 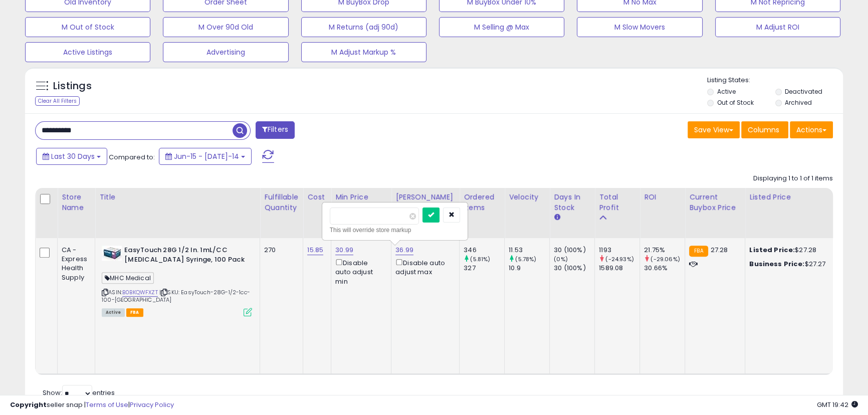 What do you see at coordinates (804, 91) in the screenshot?
I see `label: Deactivated` at bounding box center [804, 91].